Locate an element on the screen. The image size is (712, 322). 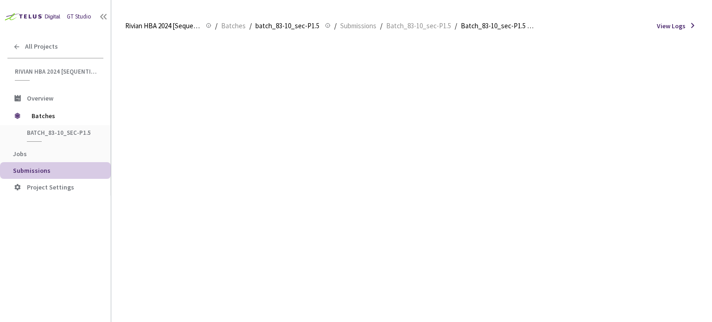
span: Batch_83-10_sec-P1.5 is located at coordinates (418, 26).